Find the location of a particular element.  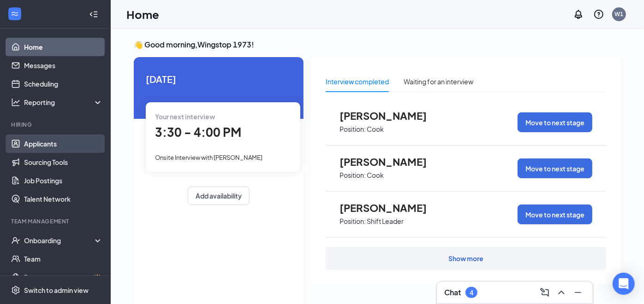

div: Switch to admin view is located at coordinates (56, 291).